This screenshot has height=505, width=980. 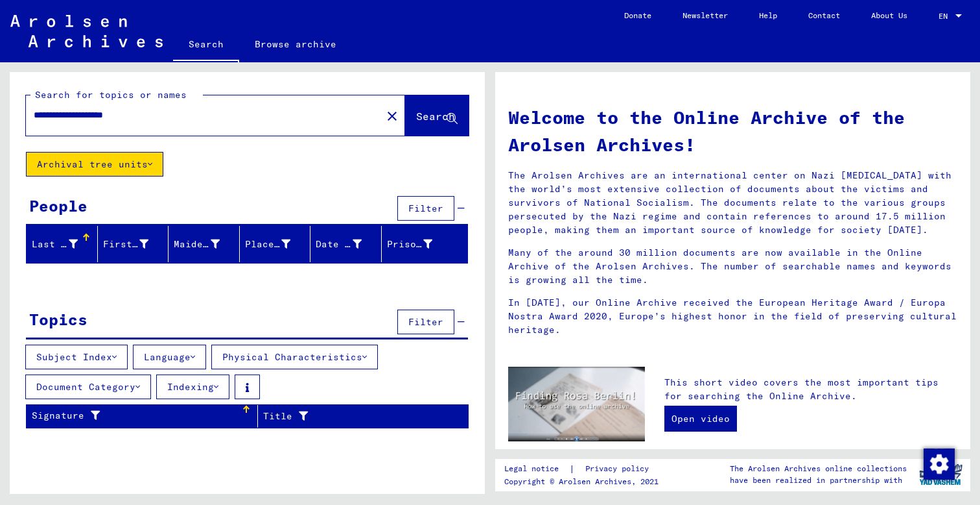 What do you see at coordinates (701, 419) in the screenshot?
I see `a: Open video` at bounding box center [701, 419].